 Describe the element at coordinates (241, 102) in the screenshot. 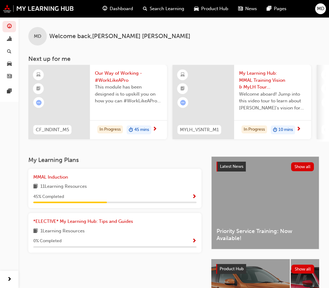

I see `a: MYLH_VSNTR_M1My Learning Hub: MMAL Training Vision & MyLH Tour (Elective)Welcome aboard! Jump int...` at that location.